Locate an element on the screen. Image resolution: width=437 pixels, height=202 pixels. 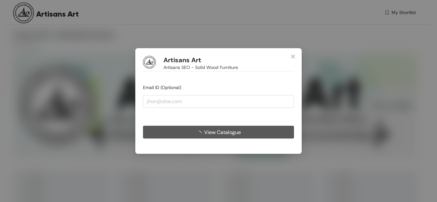
span: View Catalogue is located at coordinates (222, 132).